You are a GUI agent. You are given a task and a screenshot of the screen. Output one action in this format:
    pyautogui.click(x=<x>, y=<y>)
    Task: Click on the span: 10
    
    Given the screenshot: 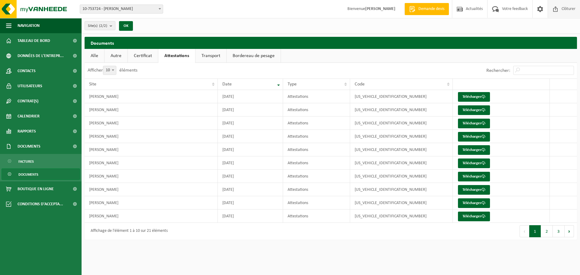 What is the action you would take?
    pyautogui.click(x=110, y=70)
    